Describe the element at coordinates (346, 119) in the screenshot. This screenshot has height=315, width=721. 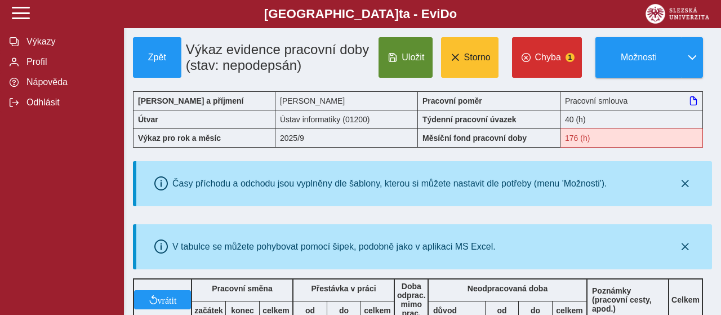
I see `div: Ústav informatiky (01200)` at that location.